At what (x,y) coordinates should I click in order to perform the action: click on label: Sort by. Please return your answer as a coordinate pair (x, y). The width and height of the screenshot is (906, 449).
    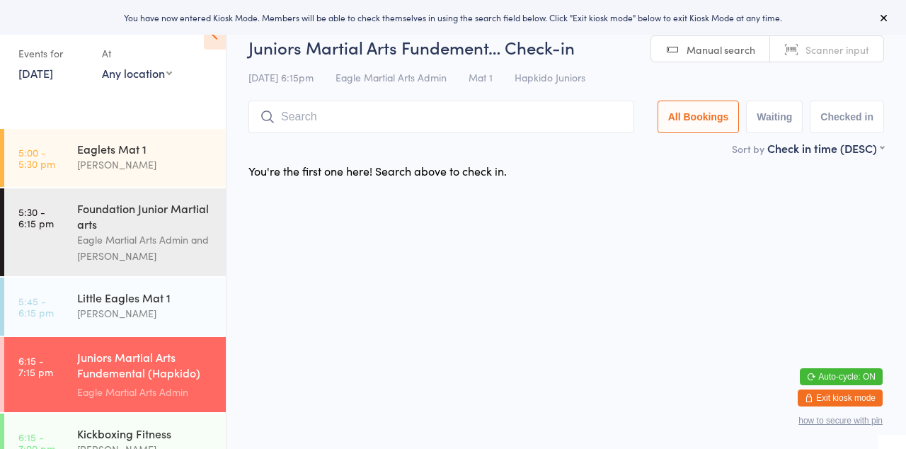
    Looking at the image, I should click on (748, 149).